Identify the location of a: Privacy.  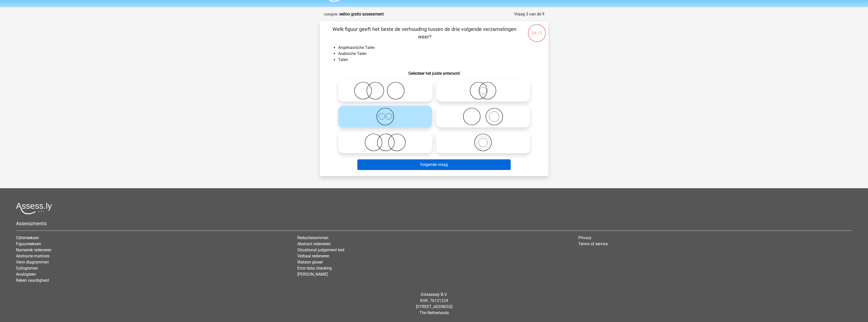
(585, 237).